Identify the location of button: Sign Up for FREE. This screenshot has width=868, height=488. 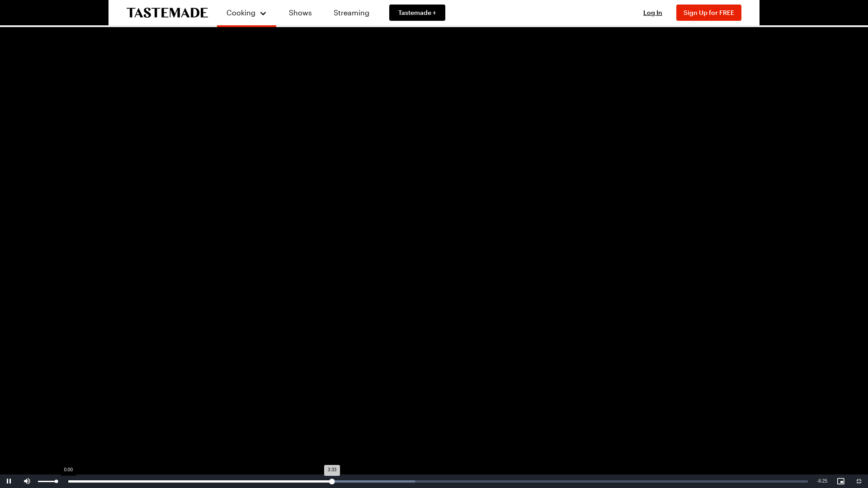
(709, 13).